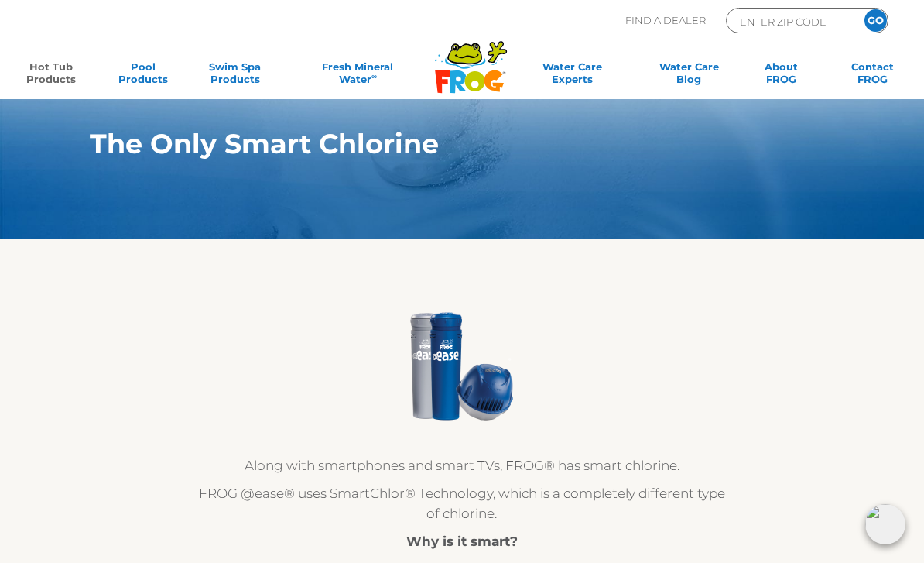 The height and width of the screenshot is (563, 924). What do you see at coordinates (462, 465) in the screenshot?
I see `p: Along with smartphones and smart TVs, FROG® has smart chlorine.` at bounding box center [462, 465].